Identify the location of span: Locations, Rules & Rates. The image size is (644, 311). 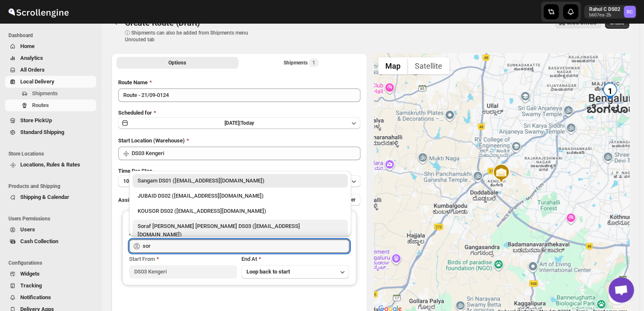
(50, 164).